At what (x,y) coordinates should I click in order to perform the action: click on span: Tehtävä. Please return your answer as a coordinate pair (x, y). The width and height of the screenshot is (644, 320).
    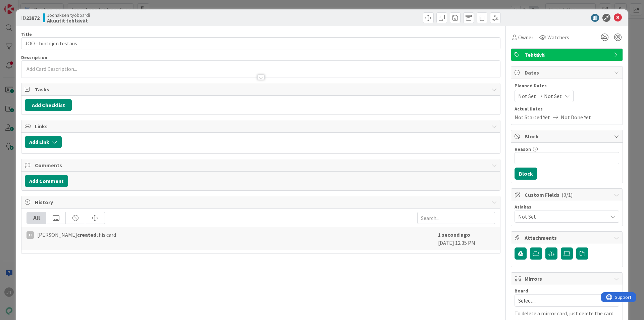
    Looking at the image, I should click on (568, 54).